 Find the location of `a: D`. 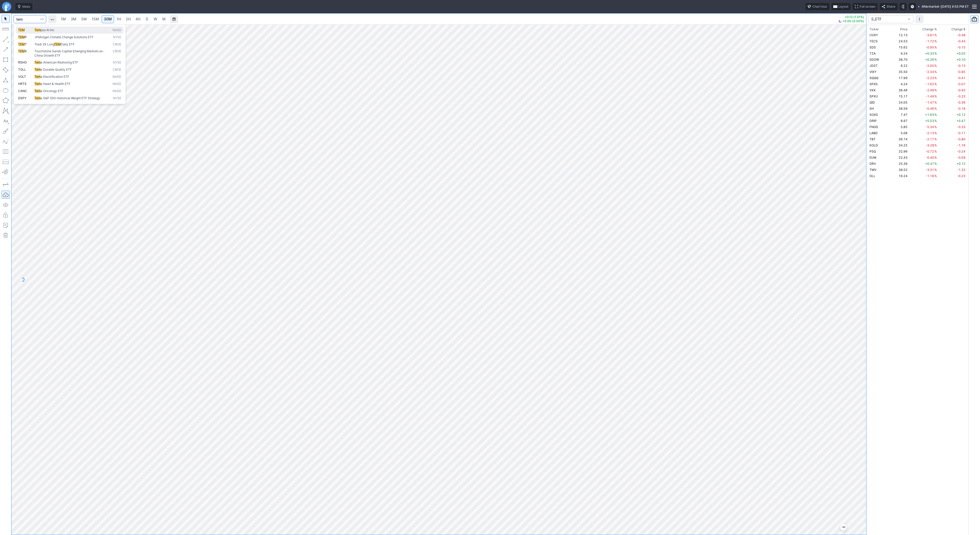

a: D is located at coordinates (147, 19).